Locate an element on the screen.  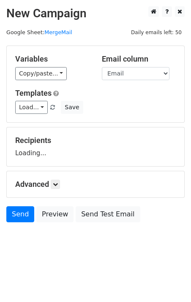
a: Preview is located at coordinates (55, 214).